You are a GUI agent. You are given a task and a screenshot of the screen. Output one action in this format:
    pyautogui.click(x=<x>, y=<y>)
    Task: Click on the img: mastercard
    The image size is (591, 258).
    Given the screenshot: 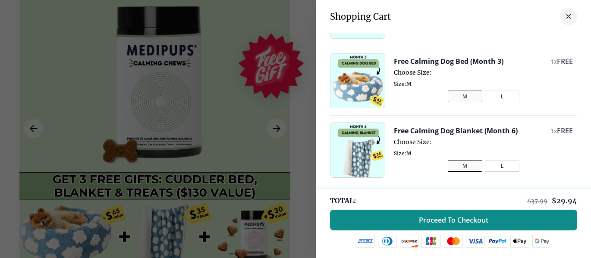 What is the action you would take?
    pyautogui.click(x=453, y=241)
    